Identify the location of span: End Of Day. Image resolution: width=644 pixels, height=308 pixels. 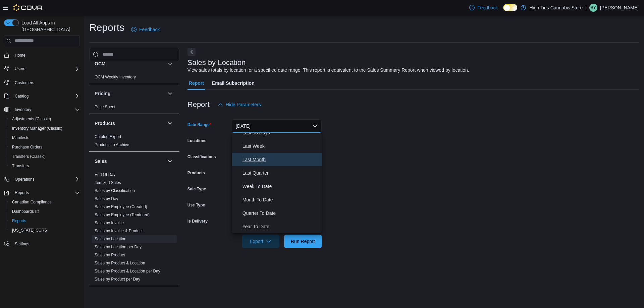
(105, 175).